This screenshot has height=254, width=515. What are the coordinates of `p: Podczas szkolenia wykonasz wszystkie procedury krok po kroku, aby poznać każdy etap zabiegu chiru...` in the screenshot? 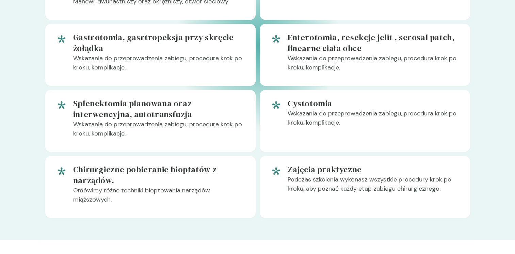 It's located at (373, 187).